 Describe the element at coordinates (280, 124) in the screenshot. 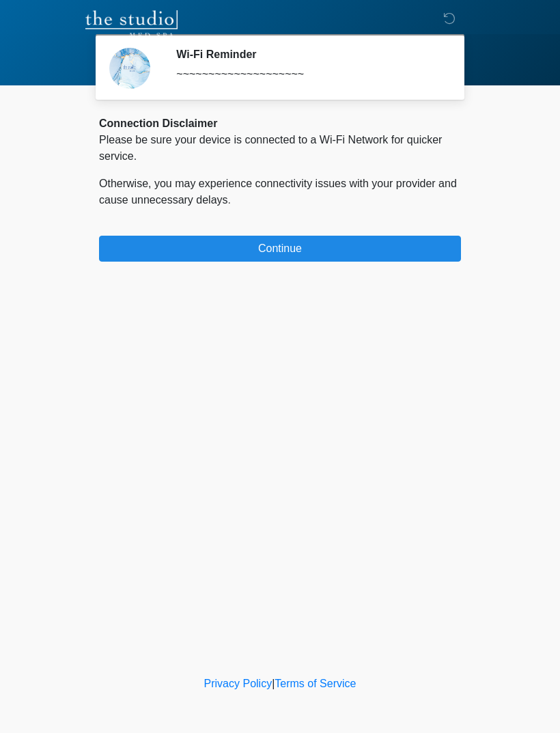

I see `div: Connection Disclaimer` at that location.